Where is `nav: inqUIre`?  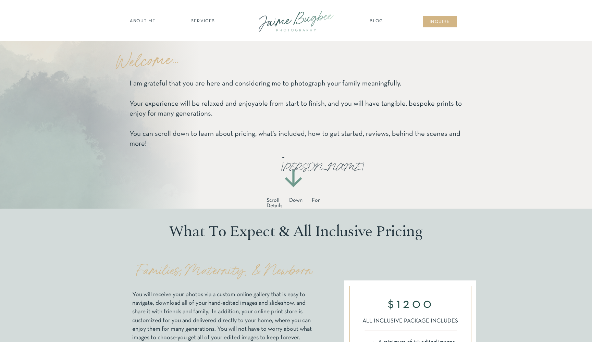 nav: inqUIre is located at coordinates (439, 22).